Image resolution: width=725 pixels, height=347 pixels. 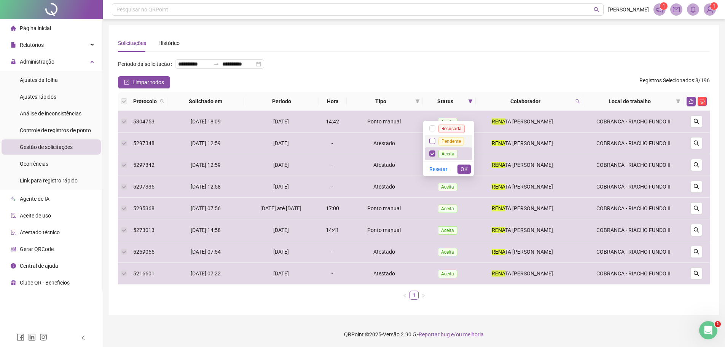 I want to click on span: bell, so click(x=693, y=10).